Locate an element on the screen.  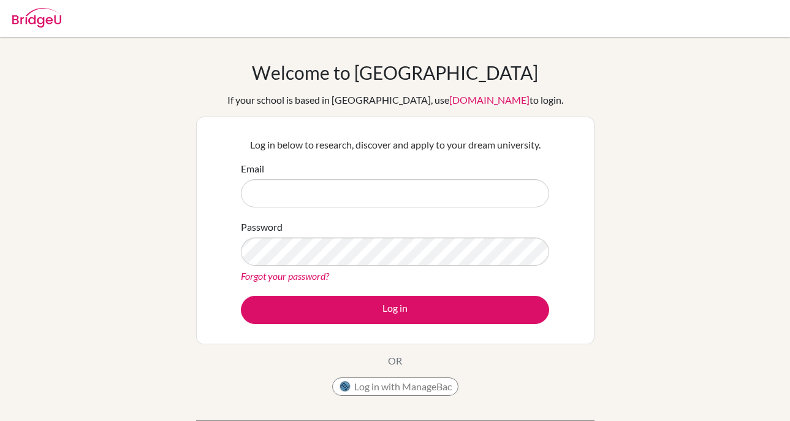
img: Bridge-U is located at coordinates (37, 18).